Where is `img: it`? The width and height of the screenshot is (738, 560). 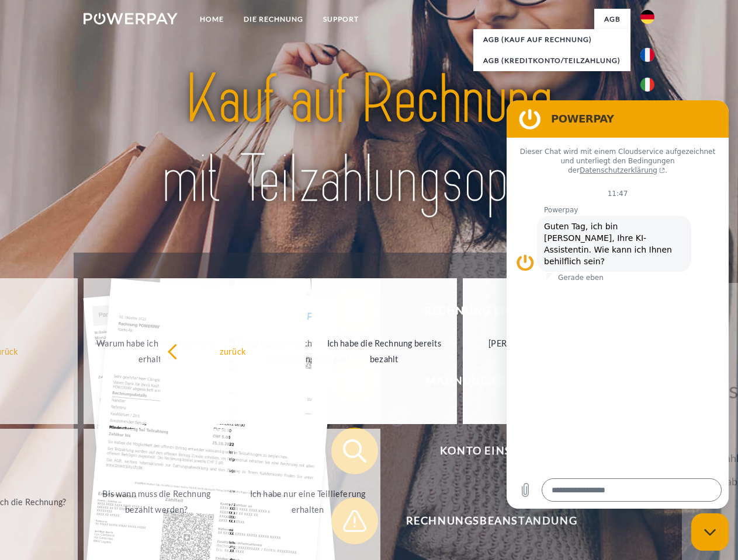 img: it is located at coordinates (647, 85).